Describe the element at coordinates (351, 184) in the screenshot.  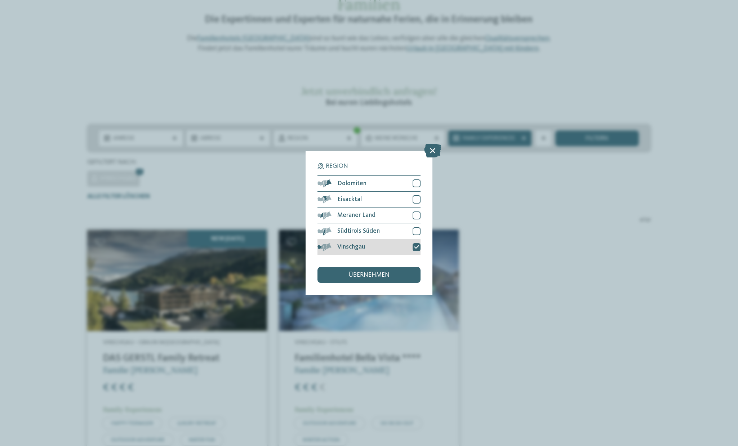
I see `span: Dolomiten` at that location.